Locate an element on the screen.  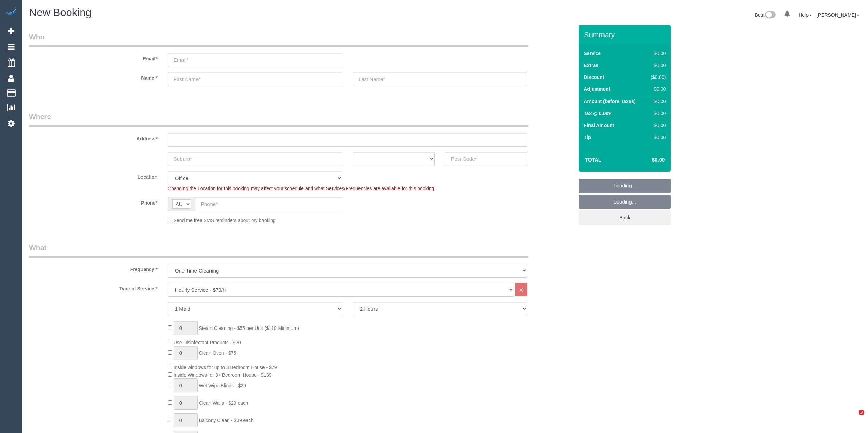
span: Clean Oven - $75 is located at coordinates (218, 353).